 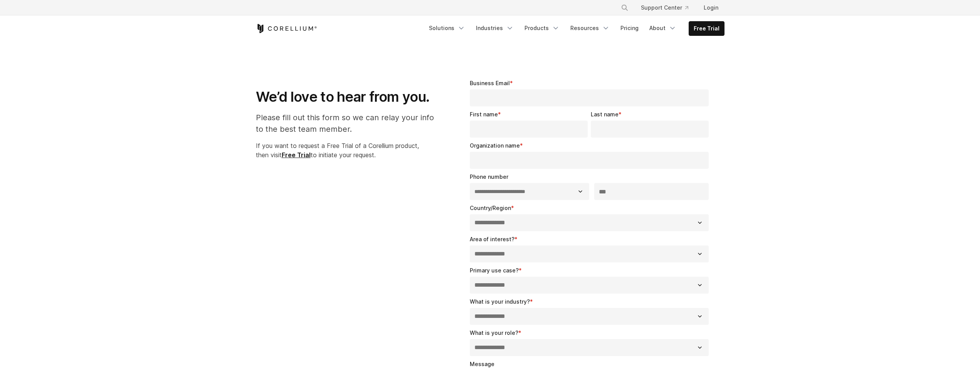 I want to click on strong: Free Trial, so click(x=296, y=155).